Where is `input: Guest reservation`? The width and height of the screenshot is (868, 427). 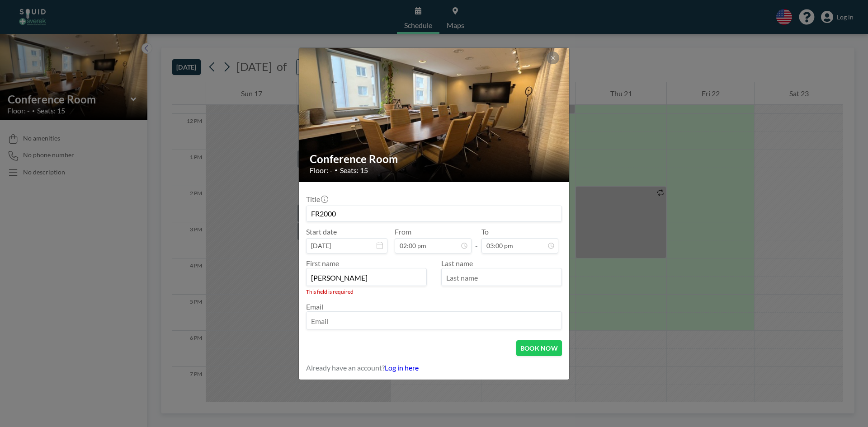 input: Guest reservation is located at coordinates (434, 214).